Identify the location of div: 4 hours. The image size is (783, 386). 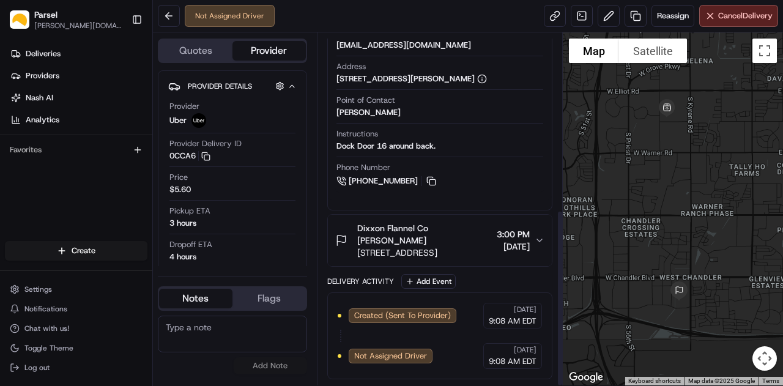
(183, 257).